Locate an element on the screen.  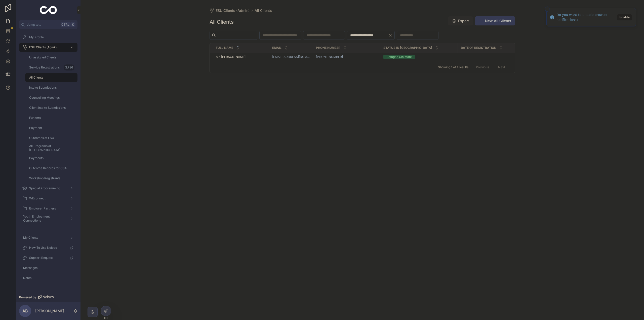
span: WEconnect is located at coordinates (37, 198).